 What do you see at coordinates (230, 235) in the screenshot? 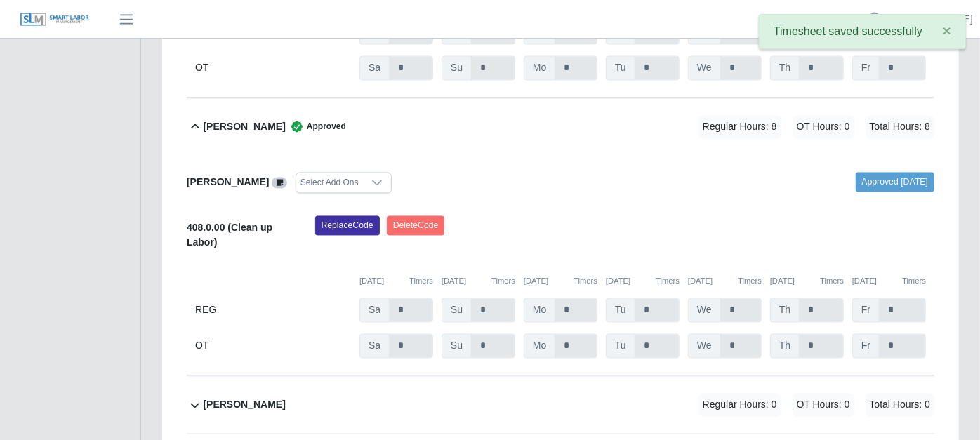
I see `b: 408.0.00 (Clean up Labor)` at bounding box center [230, 235].